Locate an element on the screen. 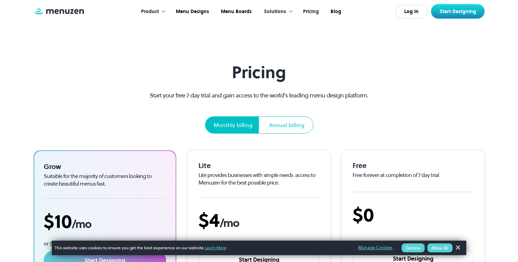  div: Lite is located at coordinates (259, 166).